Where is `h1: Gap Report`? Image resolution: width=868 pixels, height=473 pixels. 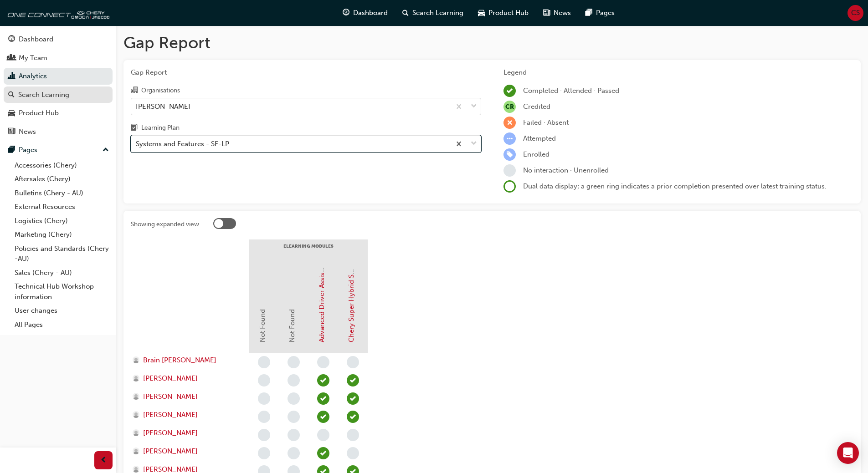 h1: Gap Report is located at coordinates (492, 43).